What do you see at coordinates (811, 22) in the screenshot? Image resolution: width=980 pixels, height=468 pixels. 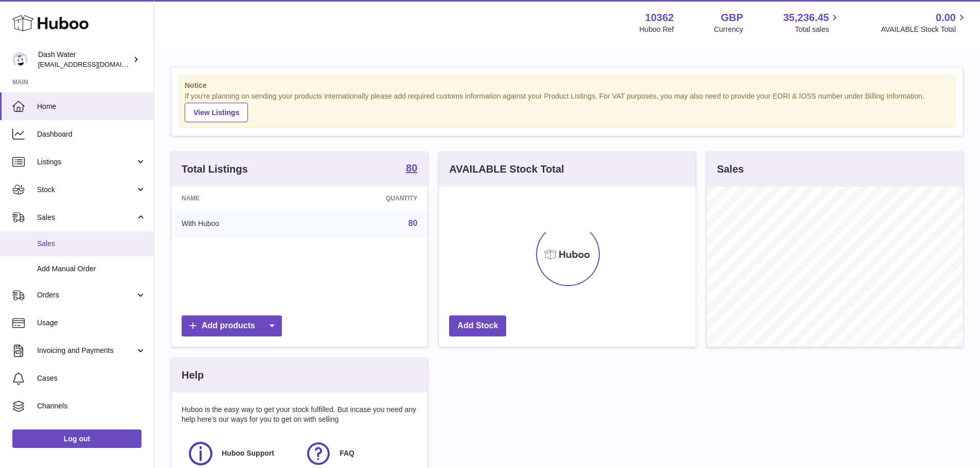 I see `a: 35,236.45 Total sales` at bounding box center [811, 22].